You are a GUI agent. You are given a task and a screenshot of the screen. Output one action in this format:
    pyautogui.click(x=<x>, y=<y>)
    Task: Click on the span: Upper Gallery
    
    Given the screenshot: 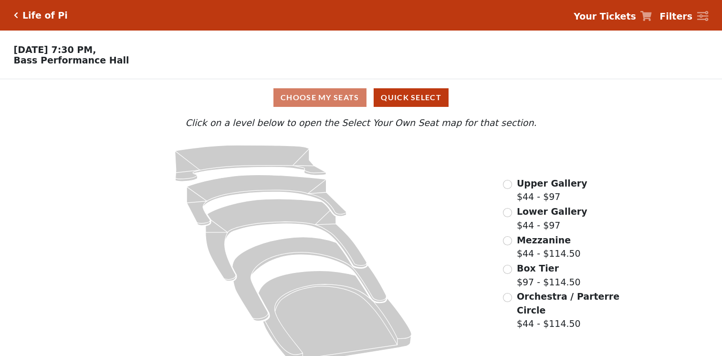 What is the action you would take?
    pyautogui.click(x=552, y=183)
    